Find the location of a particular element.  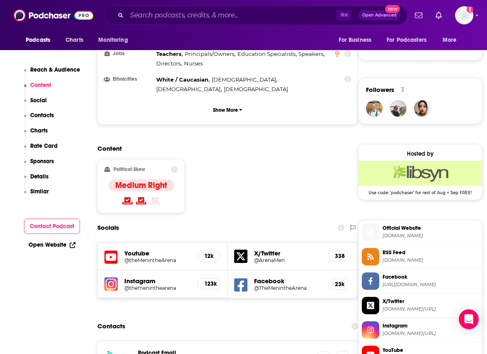

button: Sponsors is located at coordinates (39, 165).